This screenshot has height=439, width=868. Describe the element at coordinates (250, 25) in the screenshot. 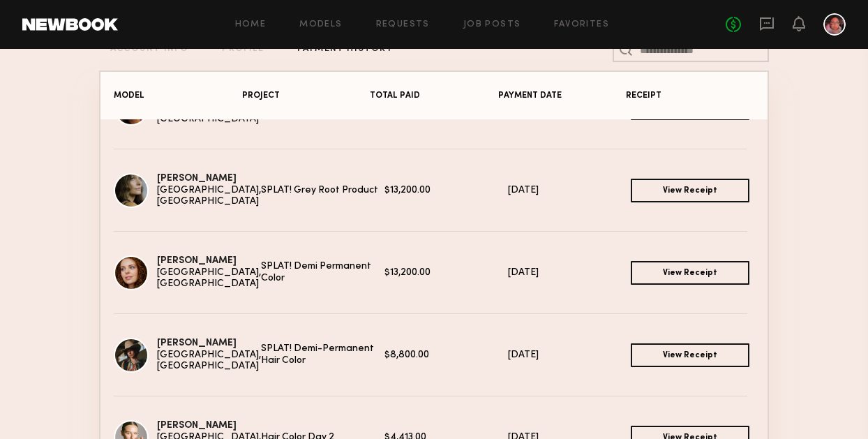

I see `a: Home` at that location.